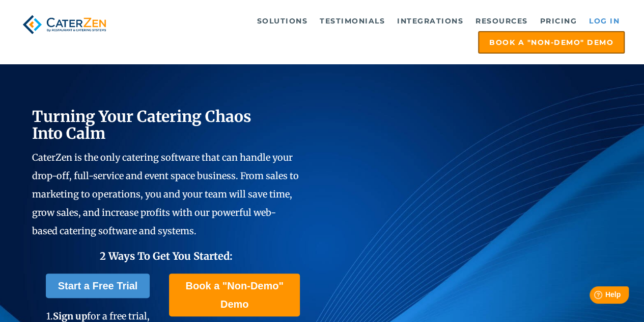 The width and height of the screenshot is (644, 322). I want to click on a: Solutions, so click(283, 21).